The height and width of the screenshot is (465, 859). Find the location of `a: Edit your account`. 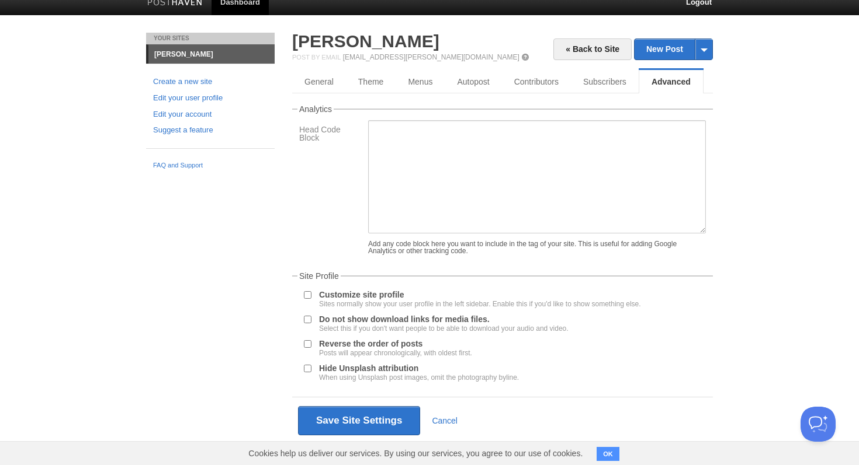

a: Edit your account is located at coordinates (210, 114).